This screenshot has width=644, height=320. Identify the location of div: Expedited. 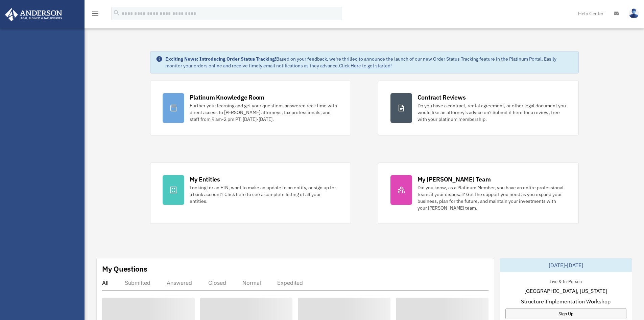
(290, 282).